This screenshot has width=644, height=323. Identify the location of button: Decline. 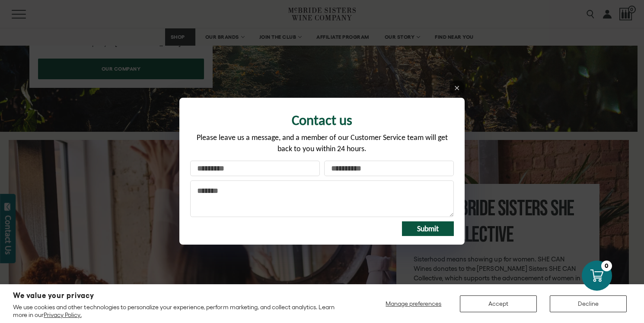
(588, 304).